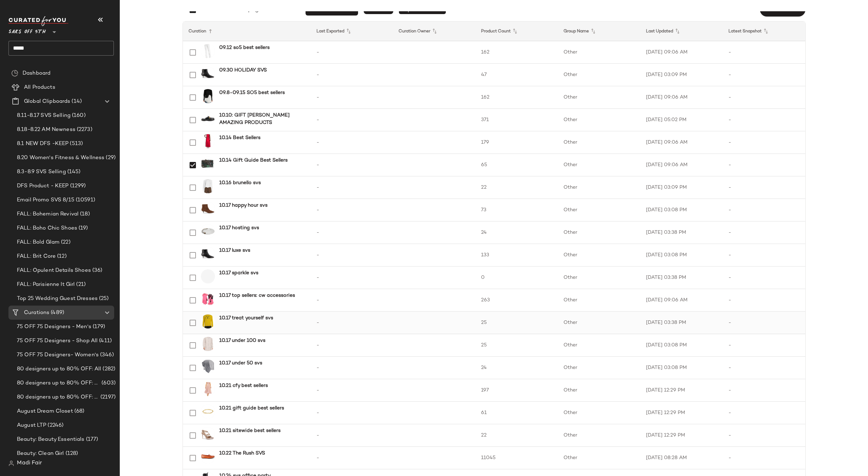 This screenshot has height=476, width=868. Describe the element at coordinates (80, 285) in the screenshot. I see `span: (21)` at that location.